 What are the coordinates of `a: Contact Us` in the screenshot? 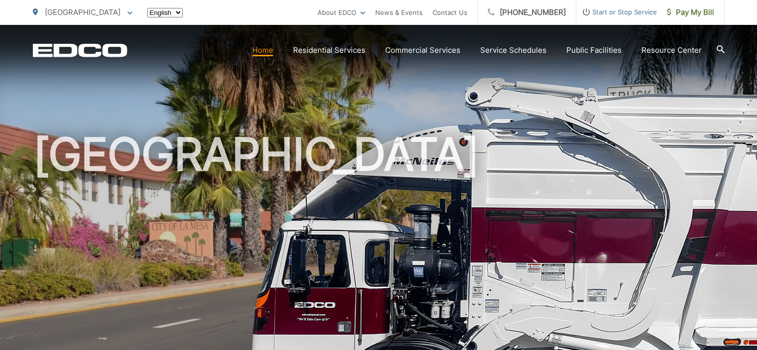 It's located at (450, 12).